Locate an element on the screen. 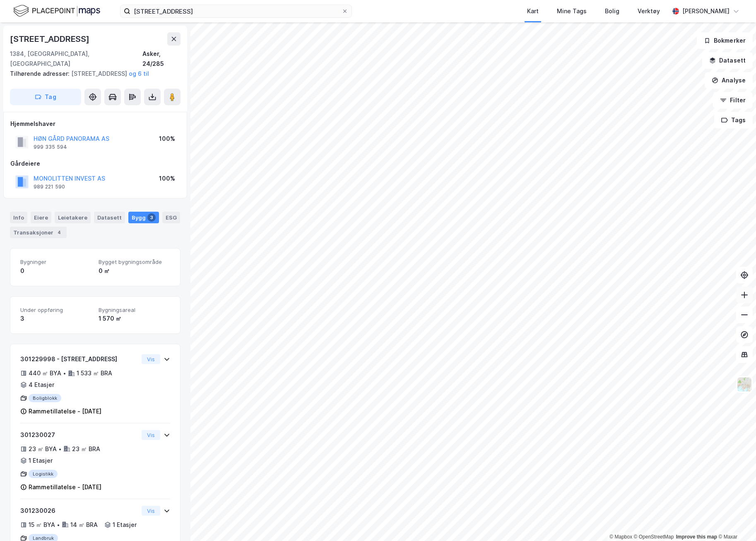  img: logo.f888ab2527a4732fd821a326f86c7f29.svg is located at coordinates (56, 11).